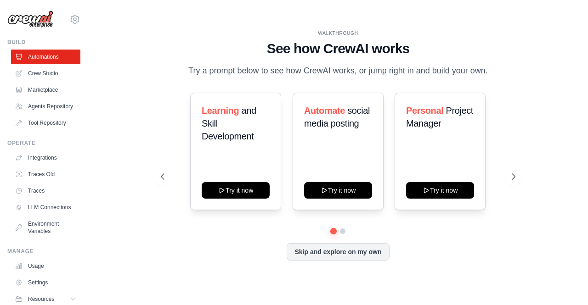 The height and width of the screenshot is (305, 588). I want to click on a: Usage, so click(45, 266).